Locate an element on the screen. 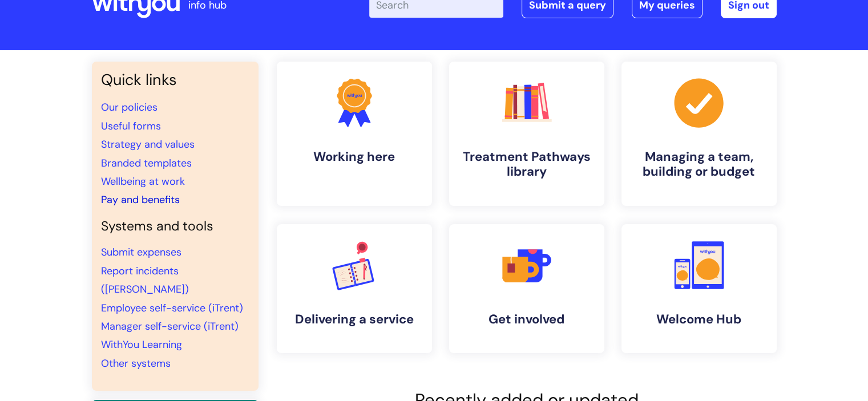 The image size is (868, 401). a: Working here is located at coordinates (354, 133).